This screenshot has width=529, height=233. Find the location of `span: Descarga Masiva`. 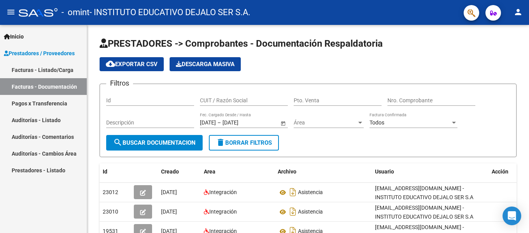

span: Descarga Masiva is located at coordinates (205, 64).